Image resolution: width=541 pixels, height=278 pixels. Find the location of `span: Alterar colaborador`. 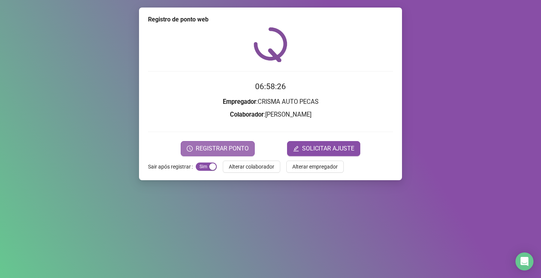

span: Alterar colaborador is located at coordinates (251, 166).